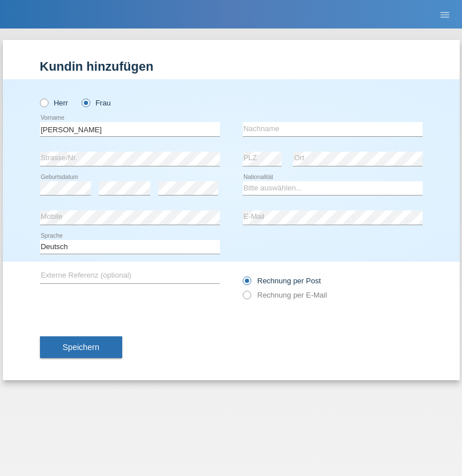 The image size is (462, 476). What do you see at coordinates (246, 298) in the screenshot?
I see `input: Rechnung per E-Mail` at bounding box center [246, 298].